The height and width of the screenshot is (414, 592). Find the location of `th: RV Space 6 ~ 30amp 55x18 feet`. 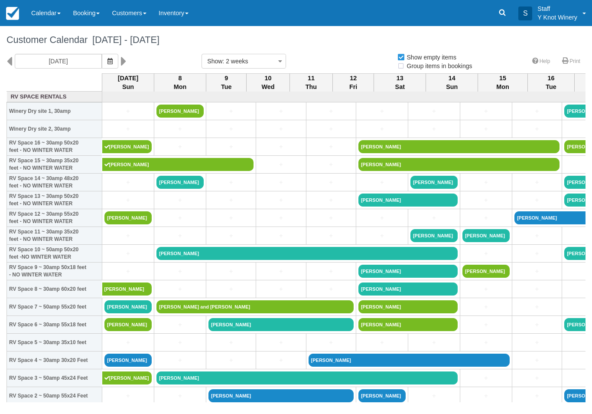

th: RV Space 6 ~ 30amp 55x18 feet is located at coordinates (55, 324).